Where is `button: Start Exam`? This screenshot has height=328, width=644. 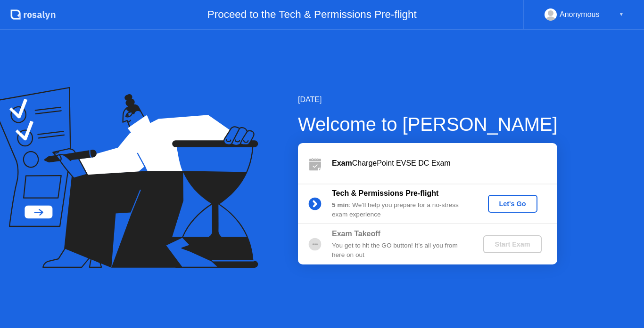
button: Start Exam is located at coordinates (512, 244).